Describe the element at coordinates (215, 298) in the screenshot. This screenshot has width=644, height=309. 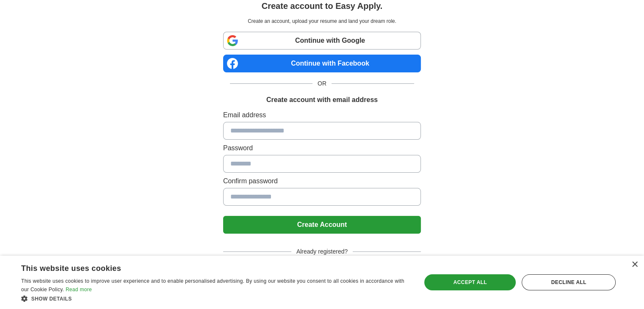
I see `div: Show details` at that location.